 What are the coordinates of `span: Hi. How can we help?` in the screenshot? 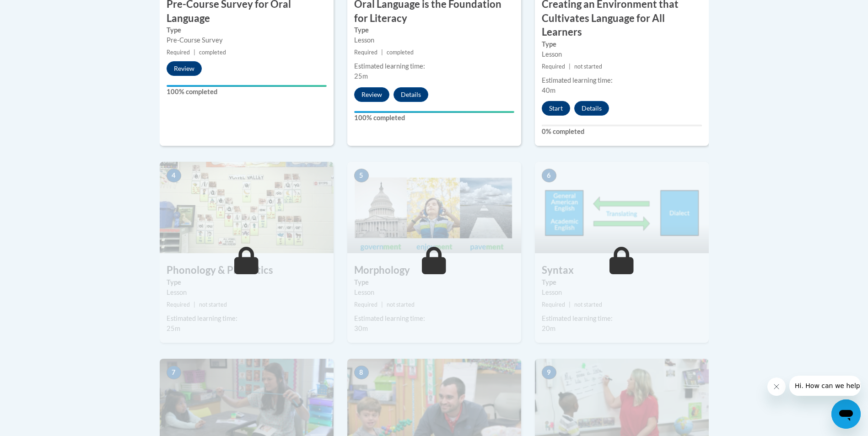 It's located at (39, 10).